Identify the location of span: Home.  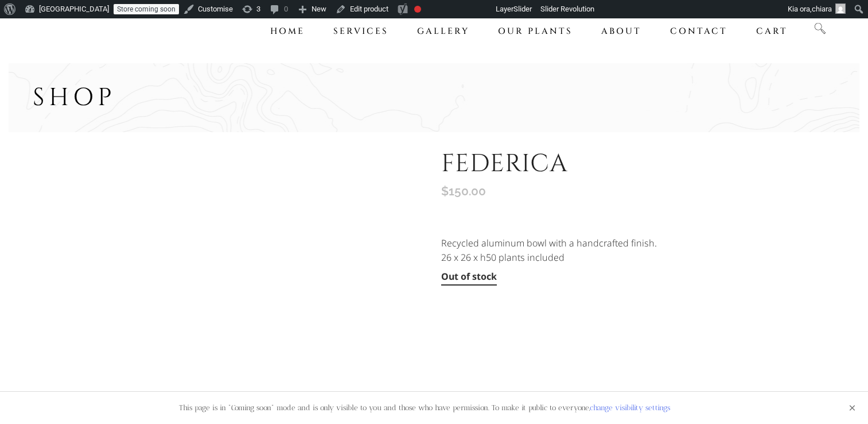
(287, 31).